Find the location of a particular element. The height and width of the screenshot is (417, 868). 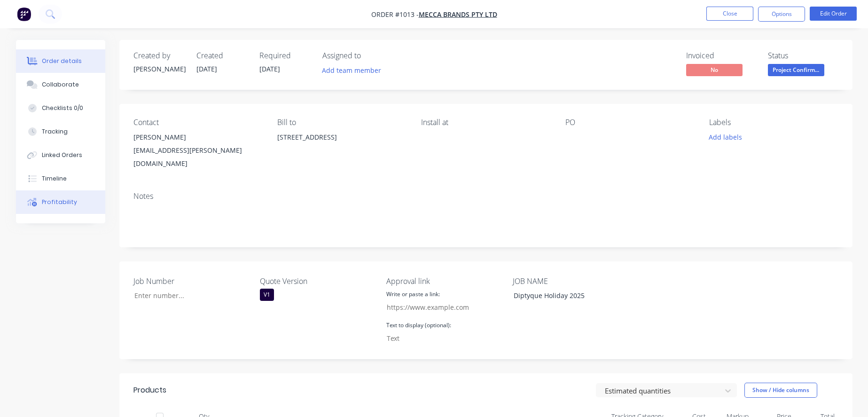

label: Write or paste a link: is located at coordinates (413, 294).